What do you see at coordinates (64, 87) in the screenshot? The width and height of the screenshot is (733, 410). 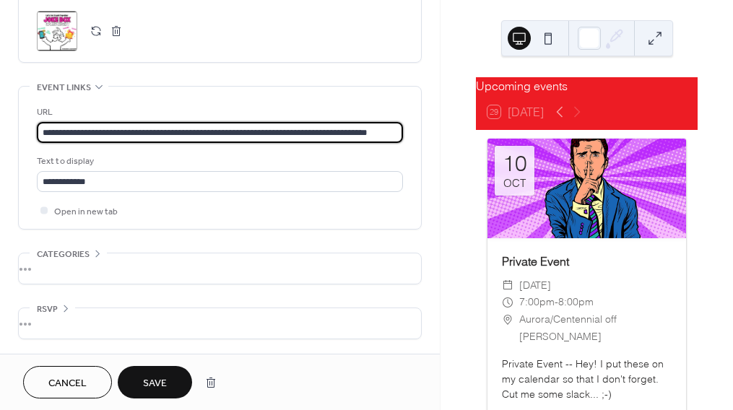 I see `span: Event links` at bounding box center [64, 87].